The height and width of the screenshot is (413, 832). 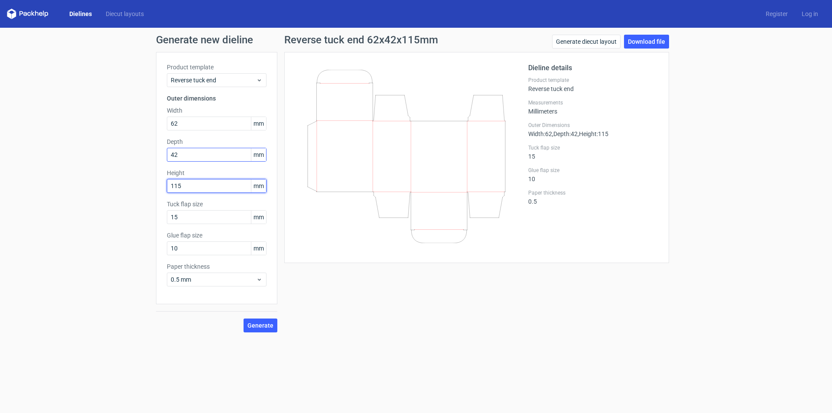 I want to click on div: 15, so click(x=594, y=152).